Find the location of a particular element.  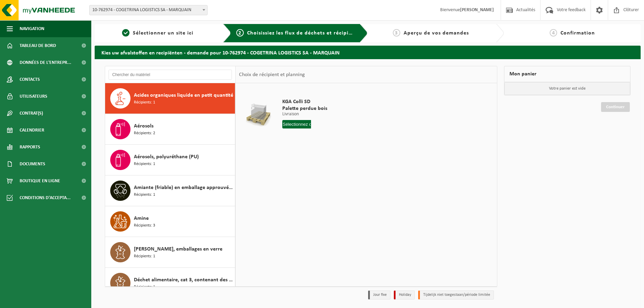

span: Palette perdue bois is located at coordinates (311, 108).